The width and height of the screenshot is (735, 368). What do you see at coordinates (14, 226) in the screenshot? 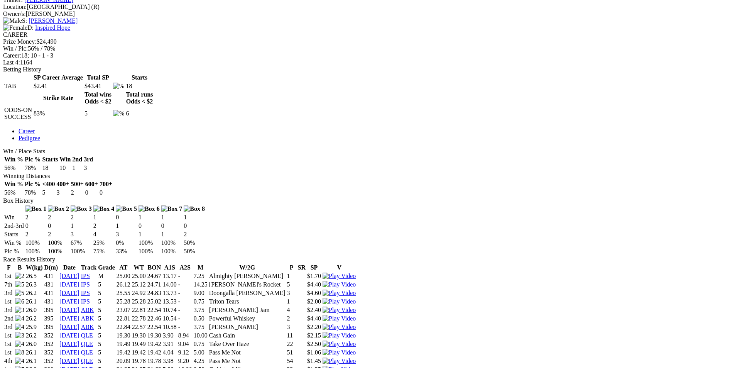
I see `td: 2nd-3rd` at bounding box center [14, 226].